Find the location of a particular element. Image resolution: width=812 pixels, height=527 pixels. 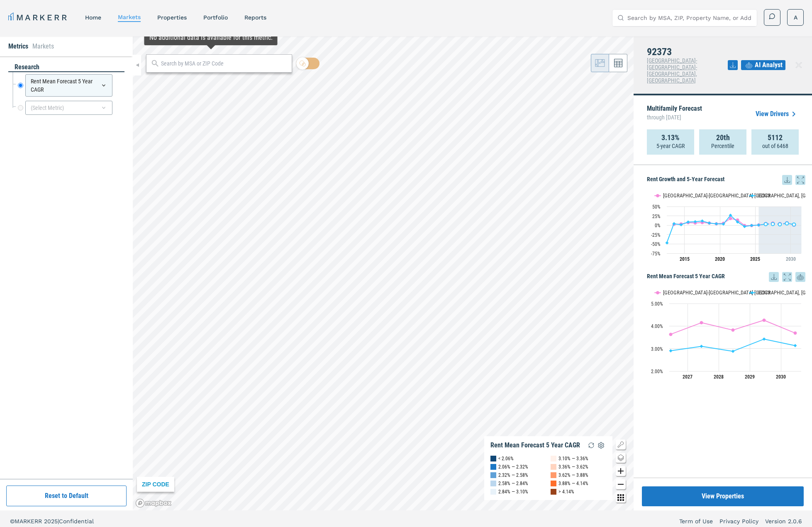

path: Sunday, 14 Jun, 17:00, 3.63. Riverside-San Bernardino-Ontario, CA. is located at coordinates (671, 334).